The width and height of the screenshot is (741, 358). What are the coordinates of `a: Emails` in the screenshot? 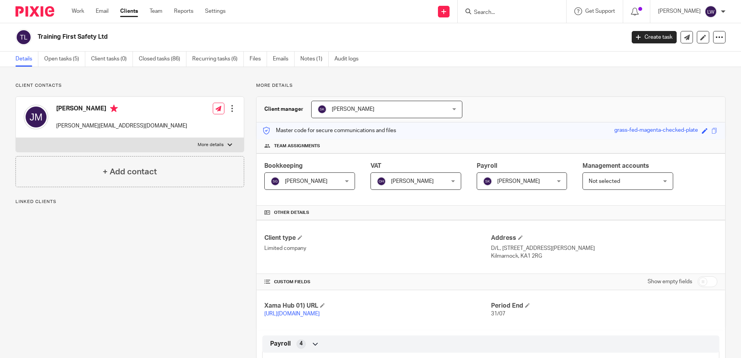 It's located at (284, 59).